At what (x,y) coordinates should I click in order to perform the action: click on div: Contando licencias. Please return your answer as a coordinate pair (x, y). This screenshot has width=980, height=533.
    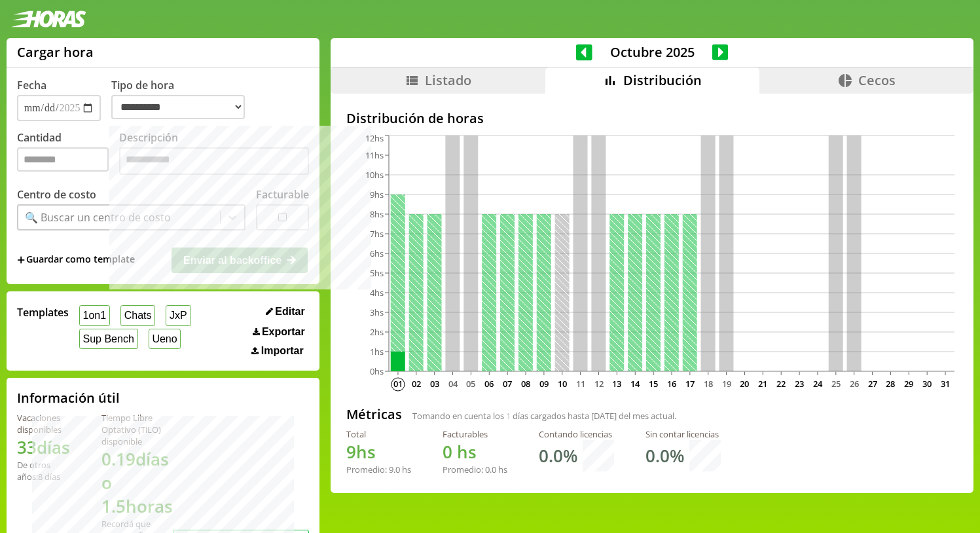
    Looking at the image, I should click on (576, 434).